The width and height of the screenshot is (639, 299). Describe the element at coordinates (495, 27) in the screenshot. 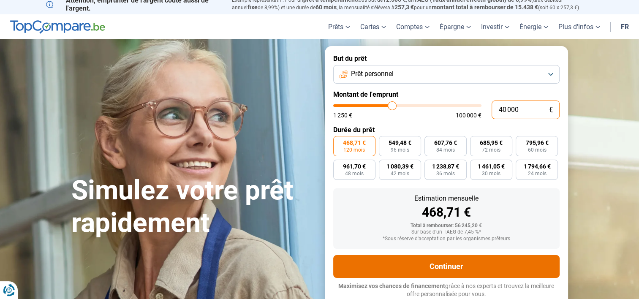

I see `a: Investir` at that location.